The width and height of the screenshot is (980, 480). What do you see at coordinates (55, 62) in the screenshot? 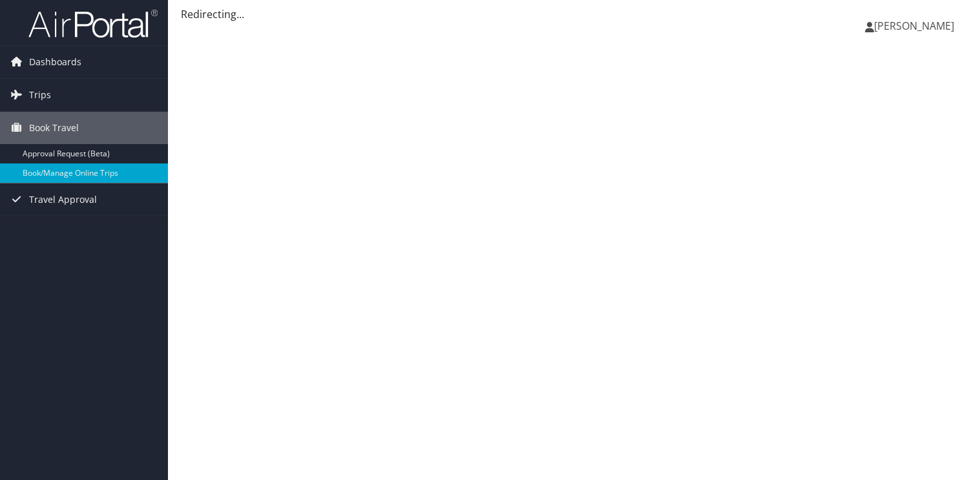
I see `span: Dashboards` at bounding box center [55, 62].